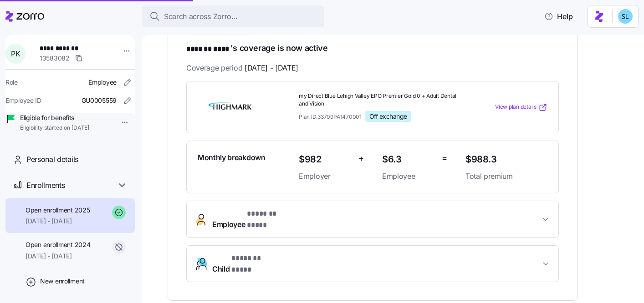  I want to click on span: $988.3, so click(506, 159).